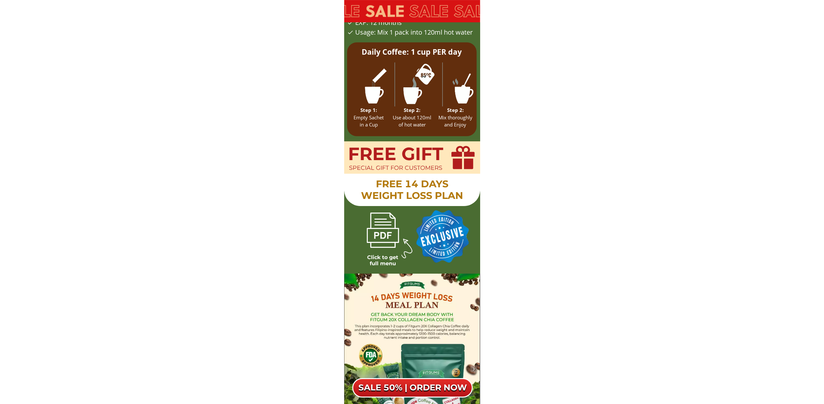  What do you see at coordinates (369, 121) in the screenshot?
I see `span: Empty Sachet in a Cup` at bounding box center [369, 121].